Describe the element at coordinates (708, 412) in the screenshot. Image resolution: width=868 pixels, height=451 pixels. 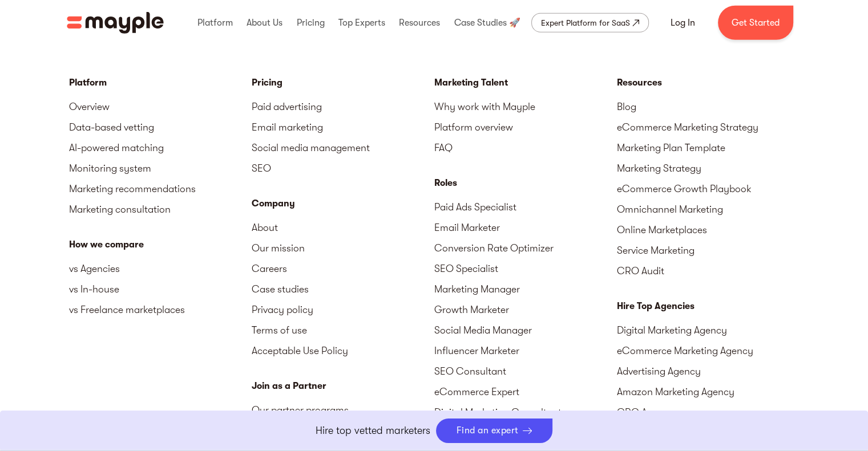
I see `a: CRO Agency` at that location.